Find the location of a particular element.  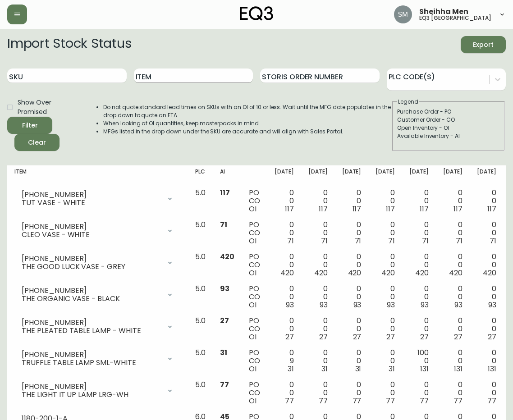

legend: Legend is located at coordinates (408, 102).